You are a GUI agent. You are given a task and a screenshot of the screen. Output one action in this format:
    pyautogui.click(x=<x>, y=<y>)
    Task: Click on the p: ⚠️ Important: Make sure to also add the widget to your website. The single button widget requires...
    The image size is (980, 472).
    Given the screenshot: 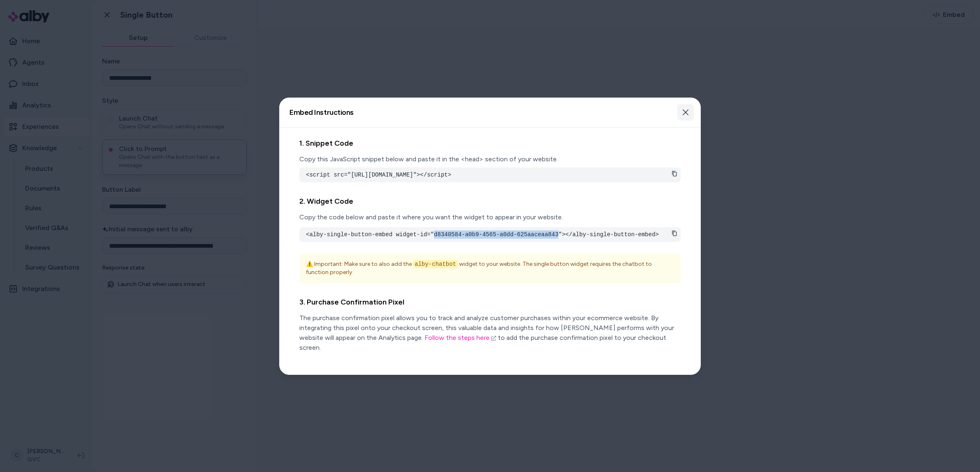 What is the action you would take?
    pyautogui.click(x=490, y=268)
    